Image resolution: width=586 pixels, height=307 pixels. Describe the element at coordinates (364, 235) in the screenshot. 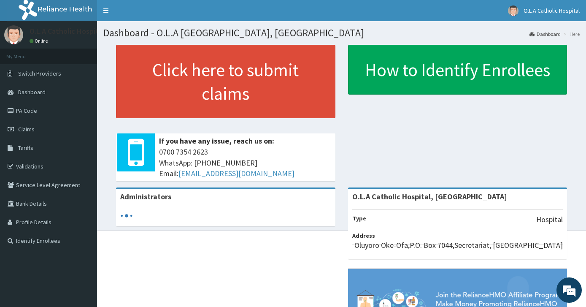

I see `b: Address` at that location.